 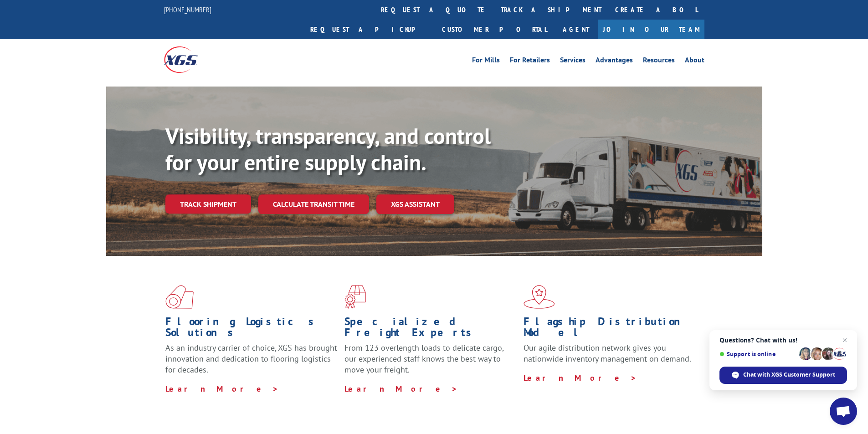 I want to click on a: Services, so click(x=573, y=61).